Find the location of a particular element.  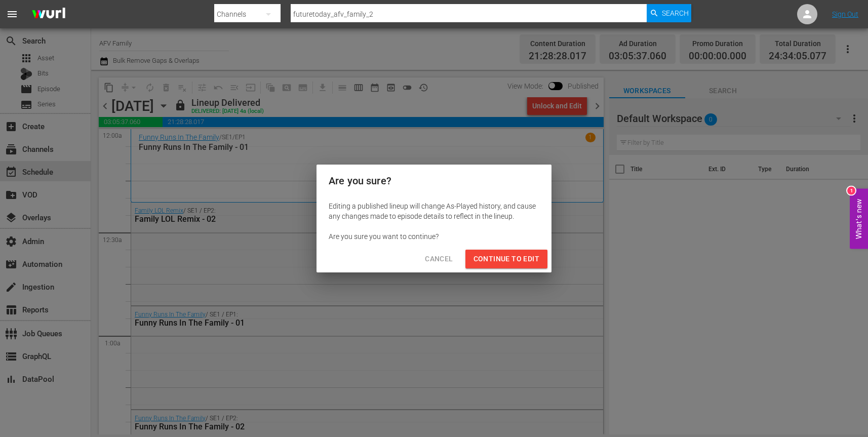

div: 1 is located at coordinates (852, 190).